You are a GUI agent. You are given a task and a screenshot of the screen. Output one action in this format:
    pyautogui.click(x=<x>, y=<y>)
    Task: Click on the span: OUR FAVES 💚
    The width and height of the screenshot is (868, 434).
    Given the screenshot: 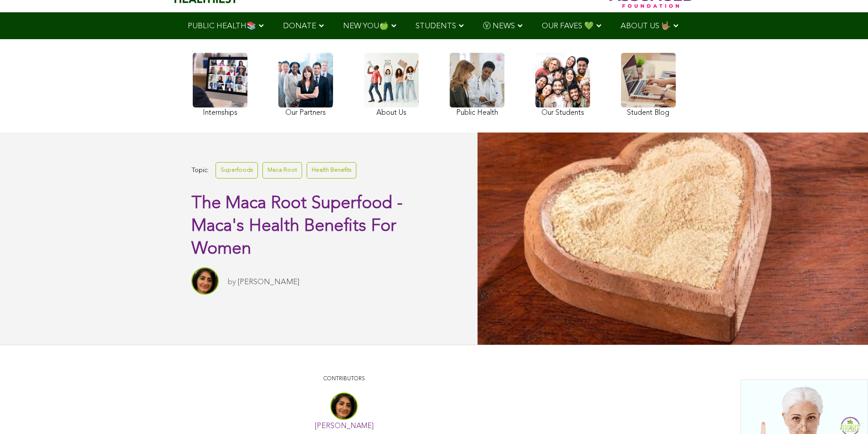 What is the action you would take?
    pyautogui.click(x=568, y=26)
    